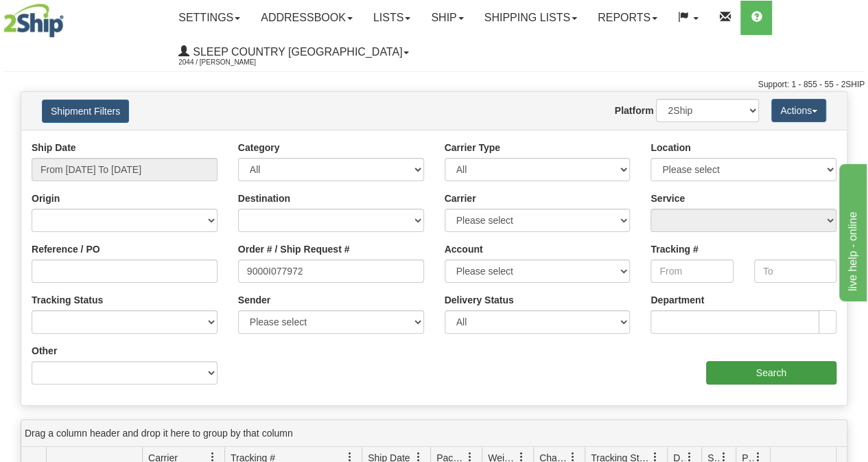  I want to click on img: logo2044.jpg, so click(33, 21).